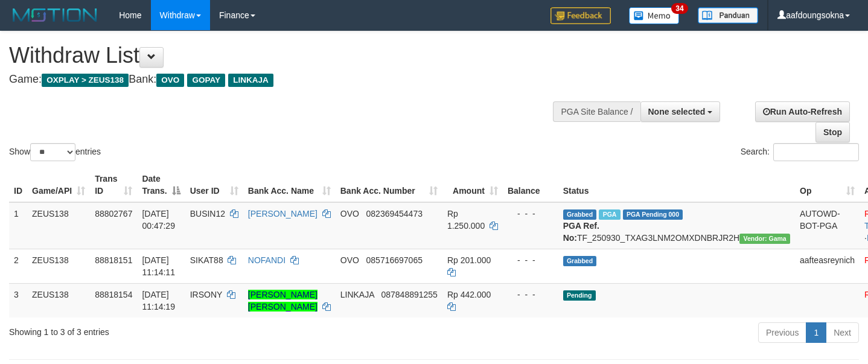  Describe the element at coordinates (765, 239) in the screenshot. I see `span: Vendor URL: https://trx31.1velocity.biz` at that location.